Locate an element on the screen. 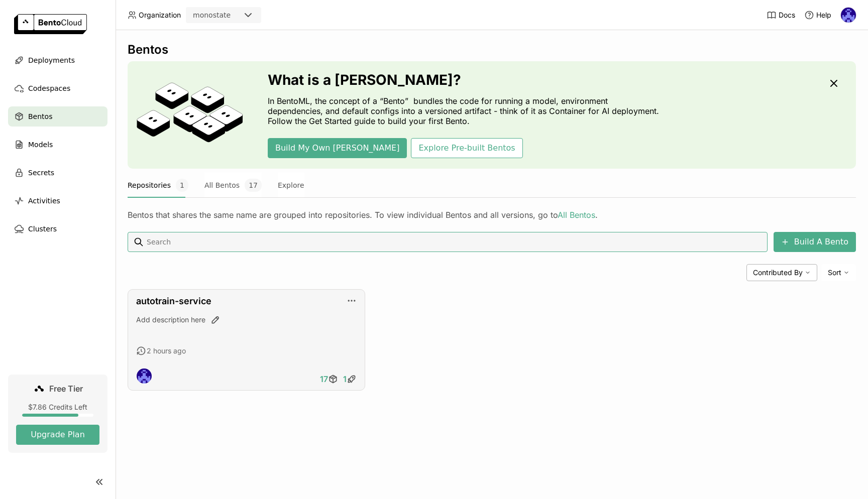  span: Codespaces is located at coordinates (49, 88).